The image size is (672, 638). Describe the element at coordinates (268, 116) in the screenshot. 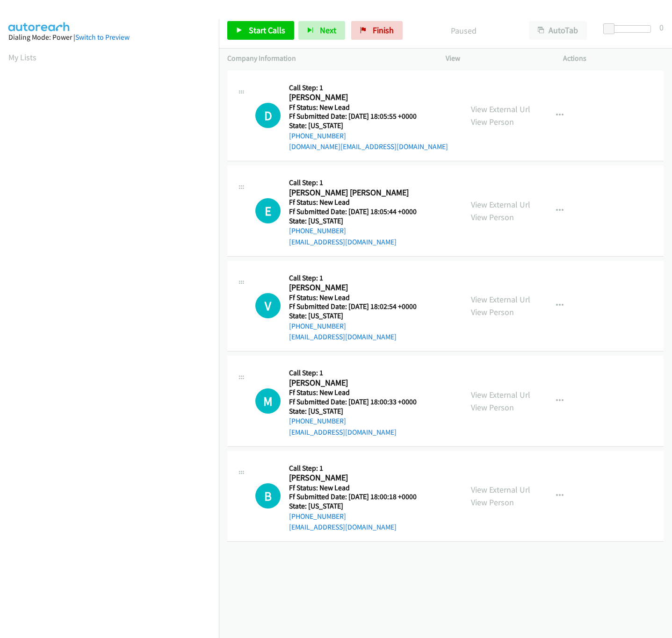

I see `h1: D` at that location.